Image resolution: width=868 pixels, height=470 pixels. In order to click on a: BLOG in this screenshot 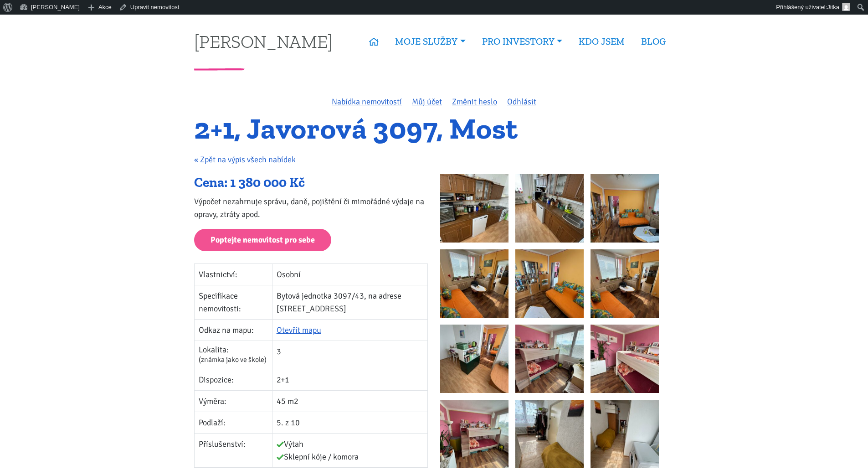, I will do `click(654, 41)`.